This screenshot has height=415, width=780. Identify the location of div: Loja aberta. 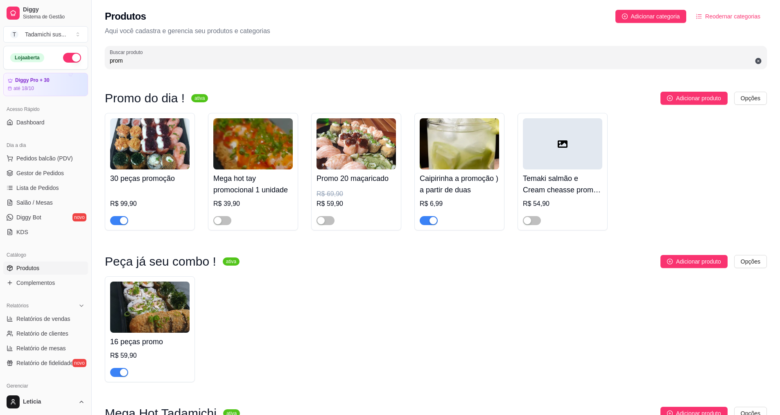
(27, 58).